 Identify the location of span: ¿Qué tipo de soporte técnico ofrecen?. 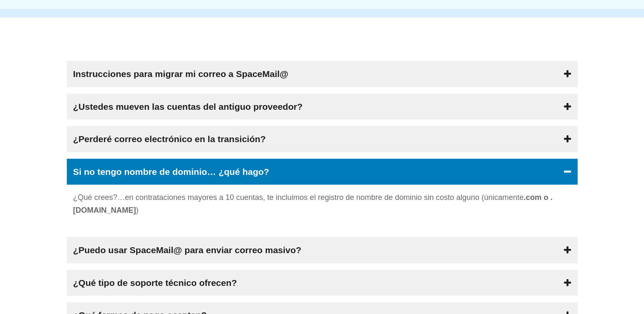
(155, 283).